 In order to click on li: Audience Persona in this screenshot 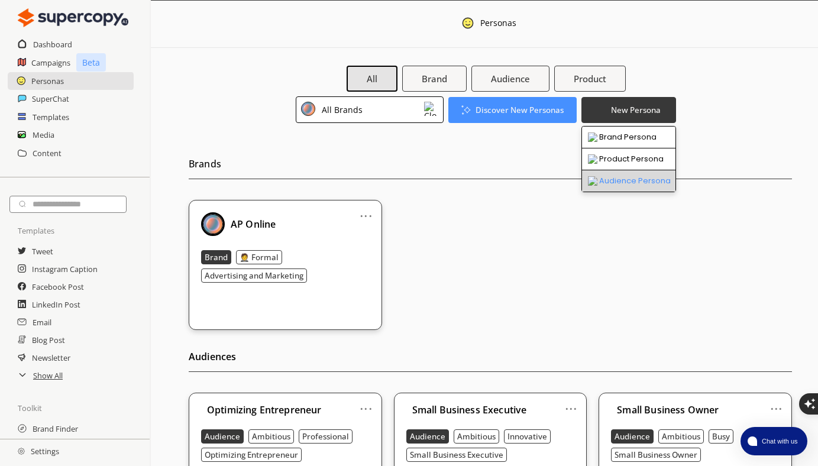, I will do `click(629, 181)`.